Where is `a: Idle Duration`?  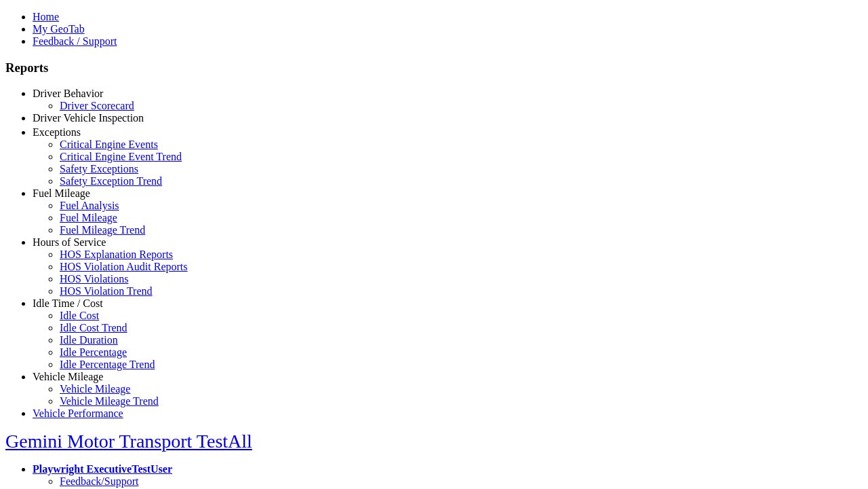
a: Idle Duration is located at coordinates (89, 340).